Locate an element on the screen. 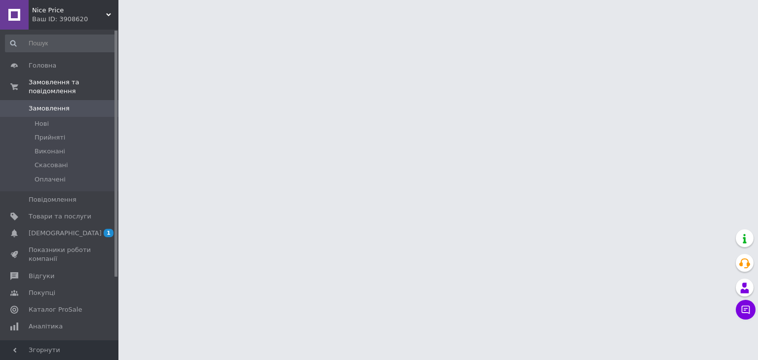 The width and height of the screenshot is (758, 360). input: Пошук is located at coordinates (61, 43).